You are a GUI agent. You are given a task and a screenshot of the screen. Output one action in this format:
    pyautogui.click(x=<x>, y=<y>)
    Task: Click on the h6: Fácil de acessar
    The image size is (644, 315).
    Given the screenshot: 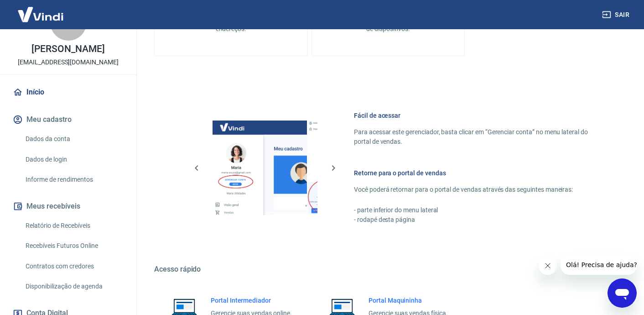 What is the action you would take?
    pyautogui.click(x=477, y=115)
    